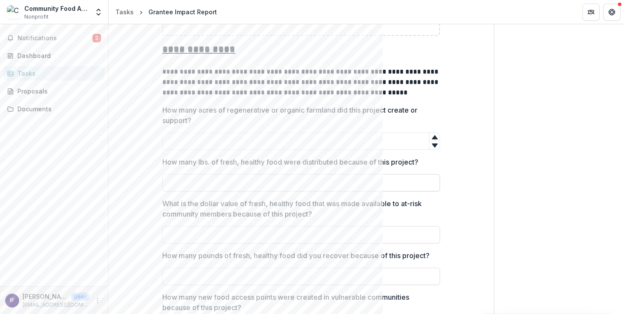 This screenshot has height=314, width=624. Describe the element at coordinates (612, 12) in the screenshot. I see `button: Get Help` at that location.